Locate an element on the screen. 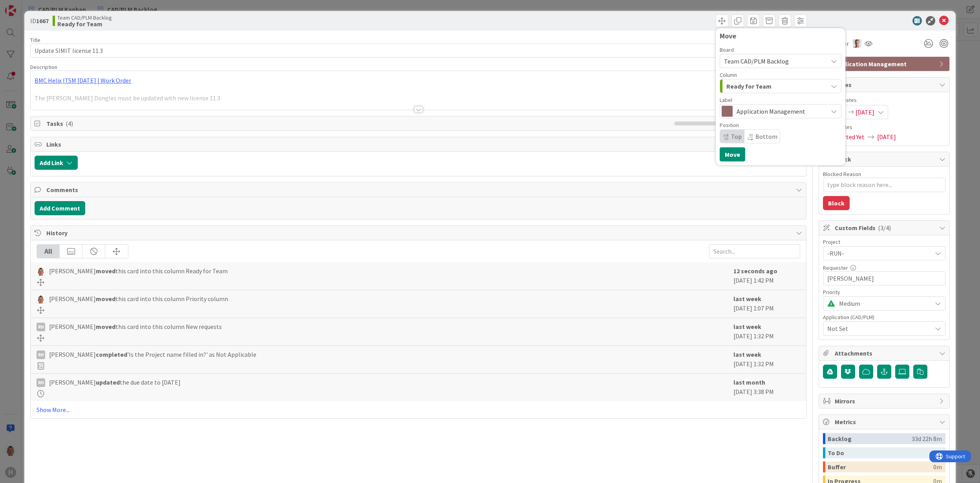 The width and height of the screenshot is (980, 483). span: Column is located at coordinates (728, 75).